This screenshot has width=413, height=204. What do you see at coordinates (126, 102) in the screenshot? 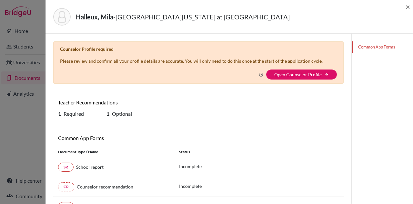
I see `h6: Teacher Recommendations` at bounding box center [126, 102].